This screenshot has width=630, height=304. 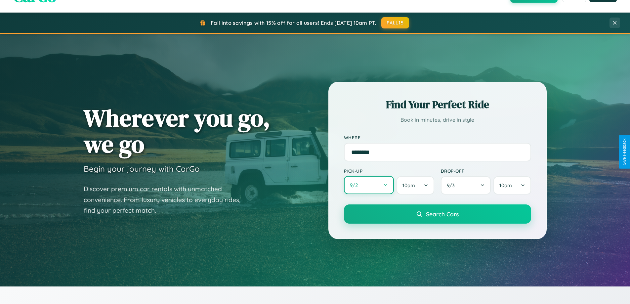 I want to click on button: 9/2, so click(x=369, y=185).